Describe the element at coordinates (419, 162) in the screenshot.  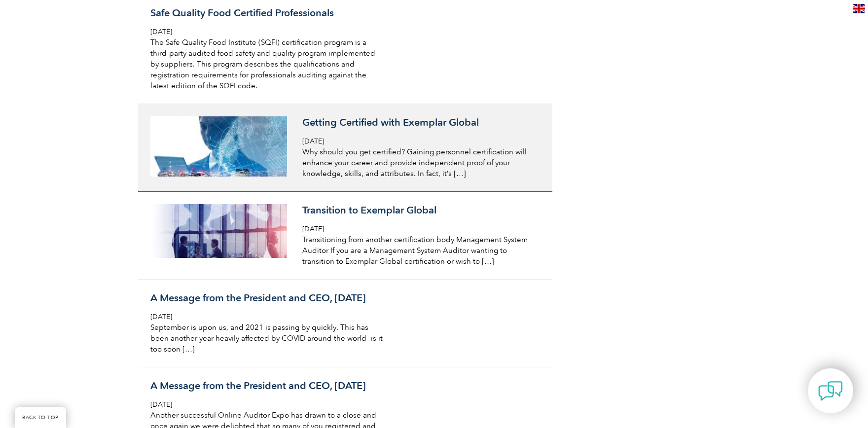
I see `p: Why should you get certified? Gaining personnel certification will enhance your career and provid...` at that location.